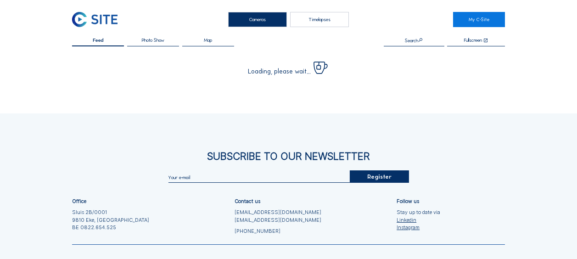  Describe the element at coordinates (472, 40) in the screenshot. I see `div: Fullscreen` at that location.